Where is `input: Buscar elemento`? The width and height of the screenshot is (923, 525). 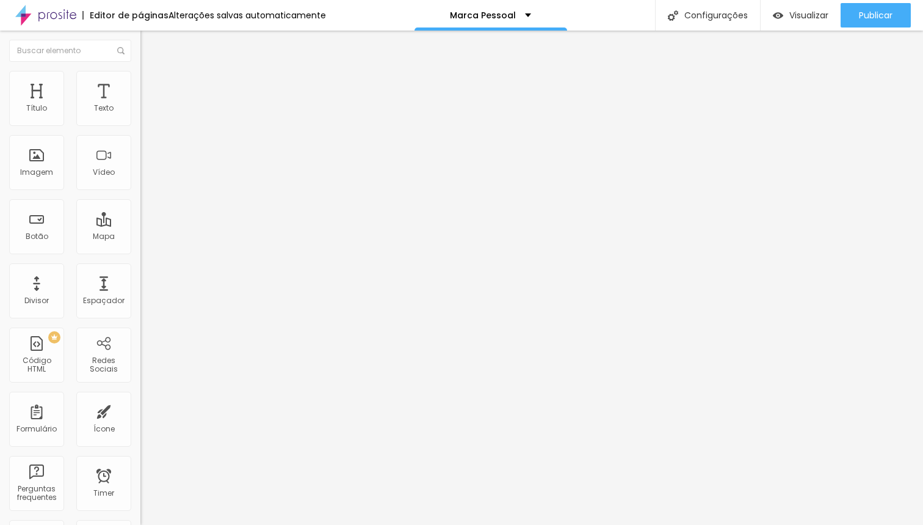
input: Buscar elemento is located at coordinates (70, 51).